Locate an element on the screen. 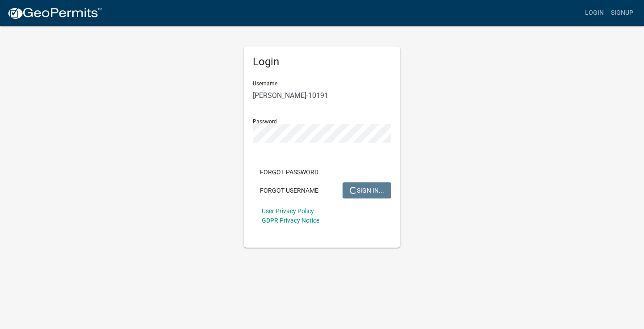  h5: Login is located at coordinates (322, 62).